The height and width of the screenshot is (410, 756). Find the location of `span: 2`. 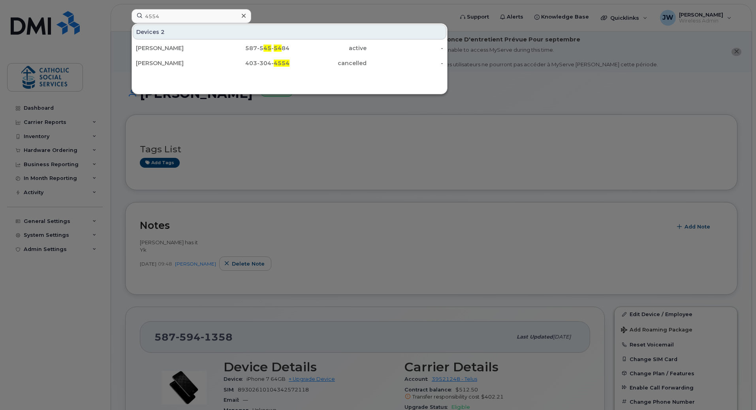

span: 2 is located at coordinates (163, 32).